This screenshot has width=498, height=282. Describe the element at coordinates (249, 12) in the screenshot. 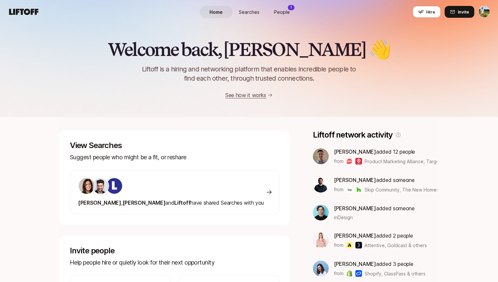

I see `span: Searches` at that location.